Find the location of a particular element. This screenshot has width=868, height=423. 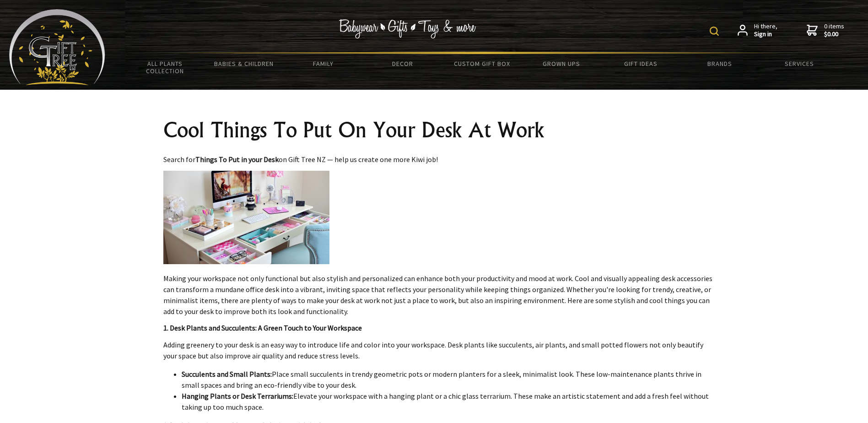

a: Babies & Children is located at coordinates (244, 63).